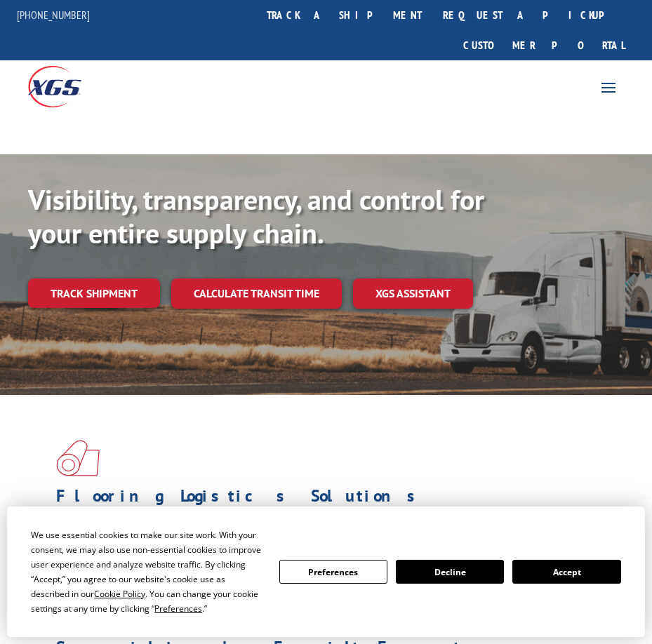 The image size is (652, 644). What do you see at coordinates (256, 216) in the screenshot?
I see `b: Visibility, transparency, and control for your entire supply chain.` at bounding box center [256, 216].